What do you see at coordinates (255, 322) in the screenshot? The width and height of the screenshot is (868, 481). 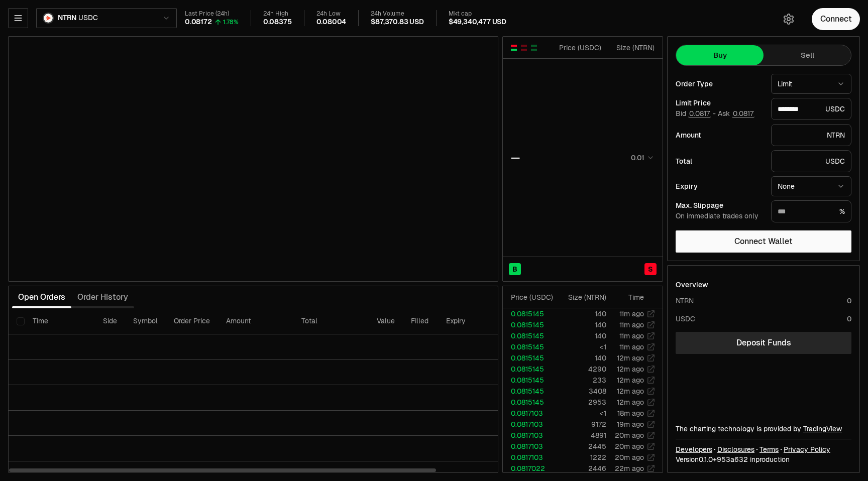 I see `th: Amount` at bounding box center [255, 322].